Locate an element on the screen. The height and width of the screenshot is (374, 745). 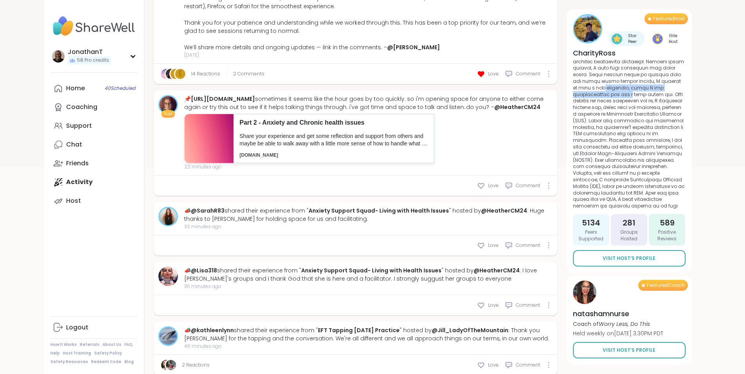
a: Safety Resources is located at coordinates (69, 362).